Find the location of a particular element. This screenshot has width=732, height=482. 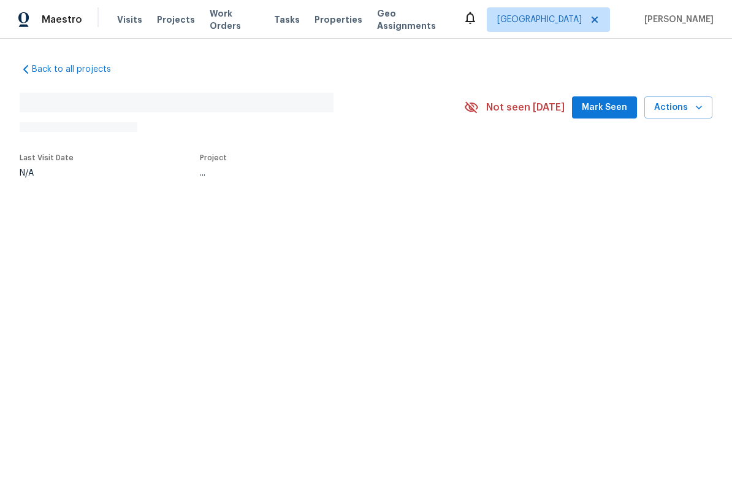

span: Mark Seen is located at coordinates (605, 107).